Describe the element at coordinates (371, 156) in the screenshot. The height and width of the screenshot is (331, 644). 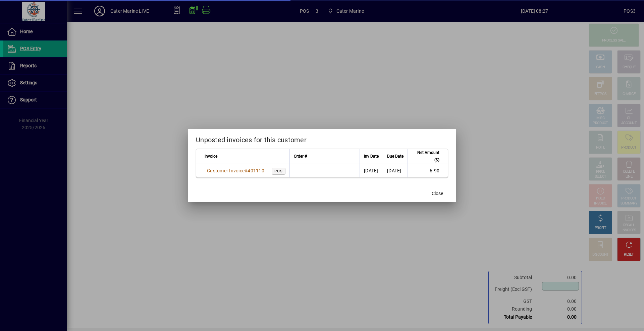
I see `span: Inv Date` at that location.